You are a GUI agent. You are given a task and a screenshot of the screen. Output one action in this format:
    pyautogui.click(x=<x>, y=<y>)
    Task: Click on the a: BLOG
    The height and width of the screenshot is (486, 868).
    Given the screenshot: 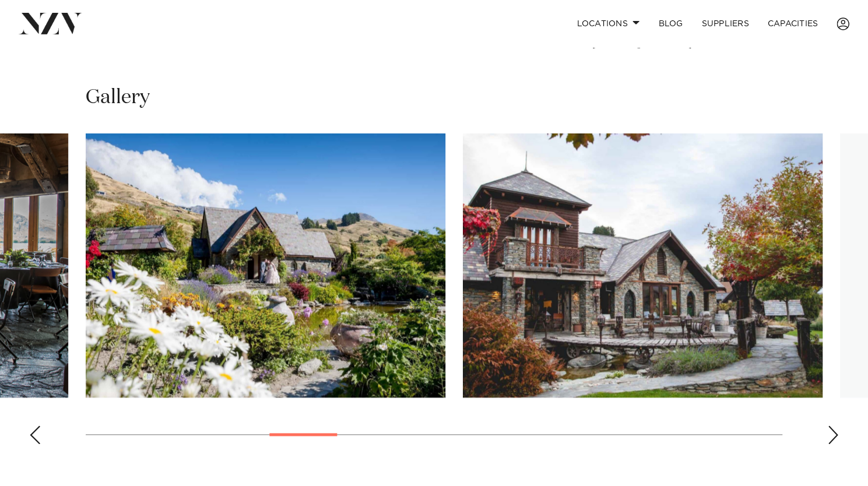 What is the action you would take?
    pyautogui.click(x=670, y=24)
    